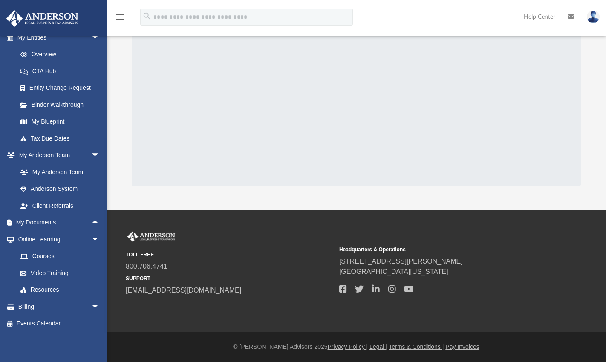 Image resolution: width=606 pixels, height=362 pixels. Describe the element at coordinates (58, 273) in the screenshot. I see `a: Video Training` at that location.